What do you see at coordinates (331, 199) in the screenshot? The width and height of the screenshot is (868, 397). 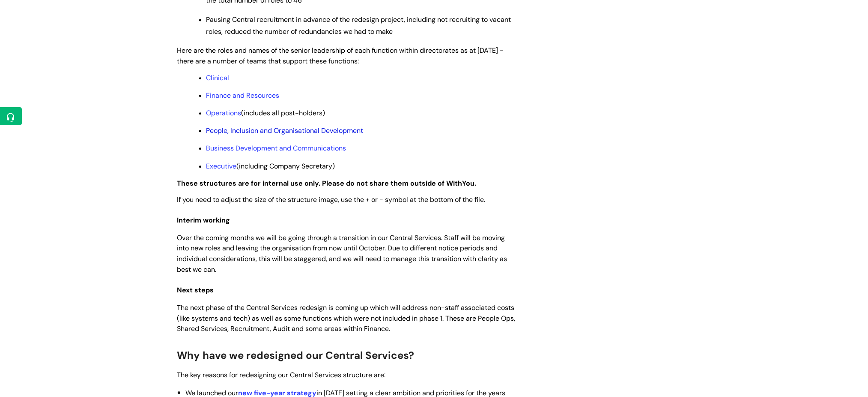 I see `span: If you need to adjust the size of the structure image, use the + or - symbol at the bottom of the...` at bounding box center [331, 199].